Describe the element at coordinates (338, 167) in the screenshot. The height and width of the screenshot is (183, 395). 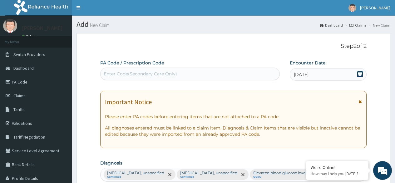
I see `div: We're Online!` at that location.